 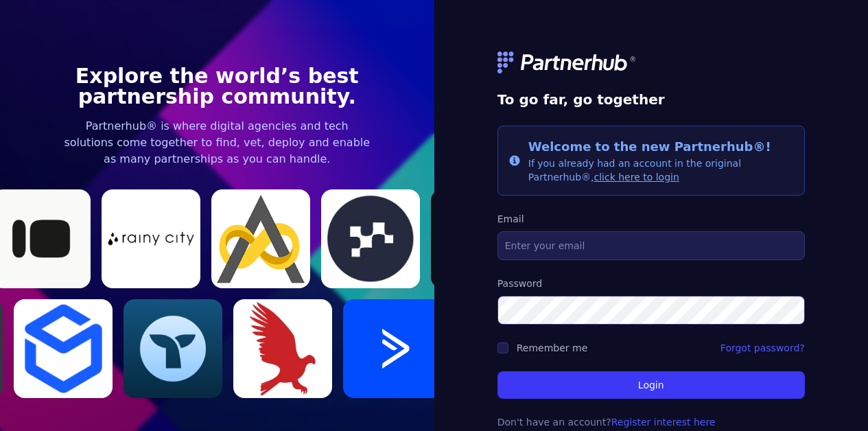 What do you see at coordinates (651, 385) in the screenshot?
I see `button: Login` at bounding box center [651, 385].